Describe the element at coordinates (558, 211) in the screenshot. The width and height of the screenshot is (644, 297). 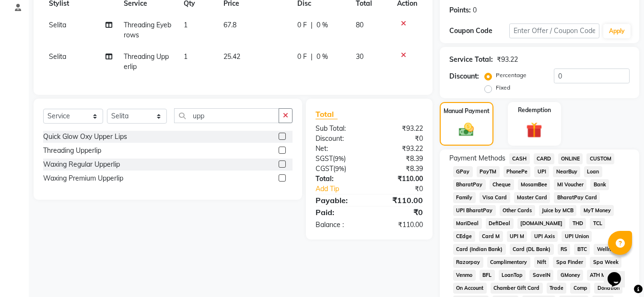
I see `span: Juice by MCB` at that location.